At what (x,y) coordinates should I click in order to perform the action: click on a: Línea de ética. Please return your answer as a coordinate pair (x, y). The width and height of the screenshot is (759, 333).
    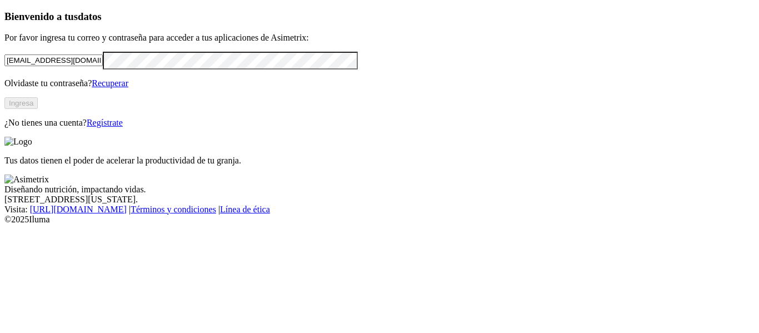
    Looking at the image, I should click on (245, 209).